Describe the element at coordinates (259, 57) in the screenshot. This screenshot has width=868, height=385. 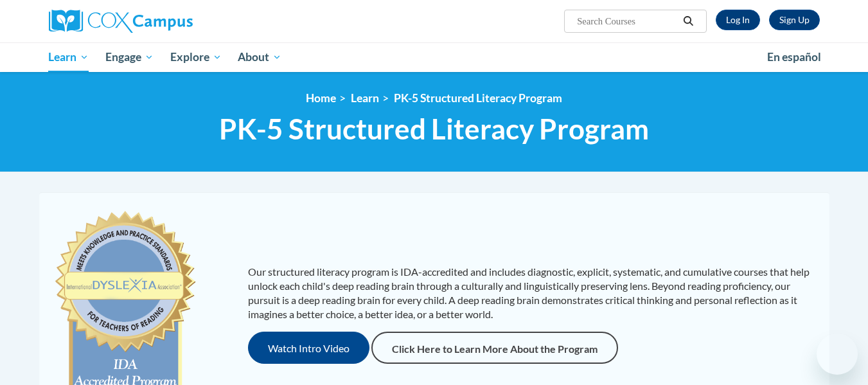
I see `span: About` at that location.